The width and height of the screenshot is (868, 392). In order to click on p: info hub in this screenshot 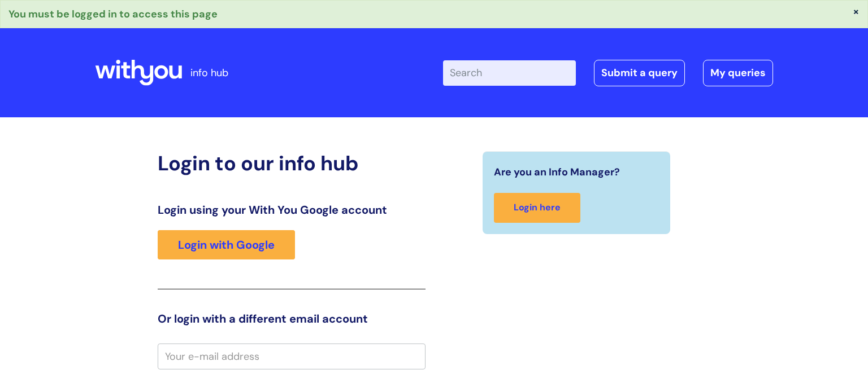, I will do `click(209, 73)`.